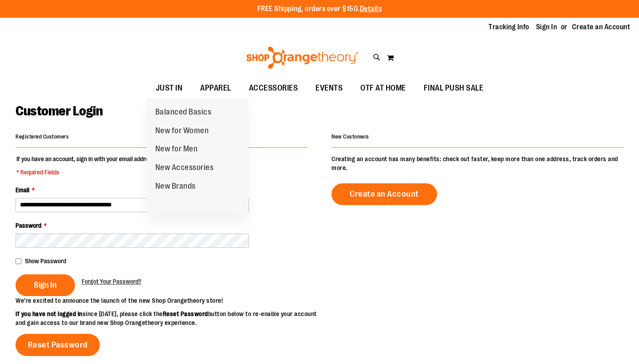  I want to click on a: EVENTS, so click(329, 88).